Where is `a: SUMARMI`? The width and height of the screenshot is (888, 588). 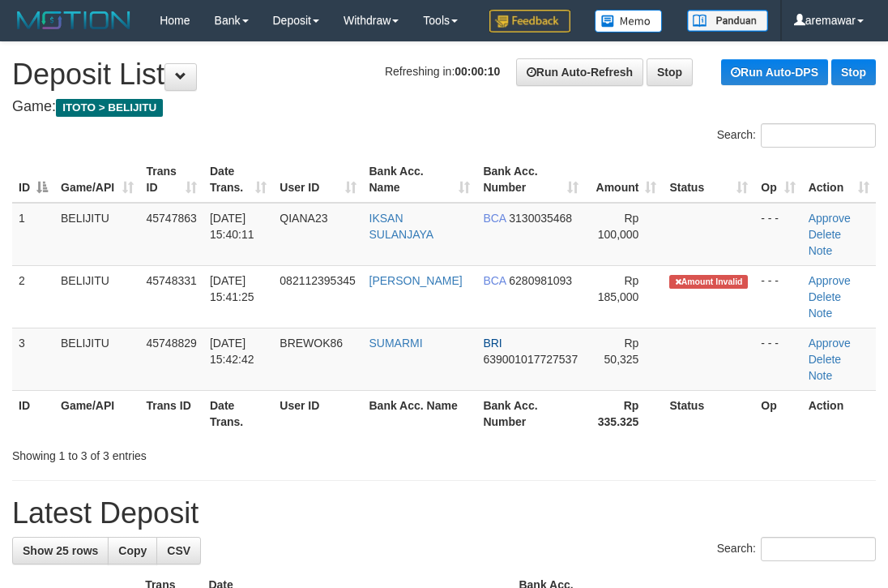 a: SUMARMI is located at coordinates (396, 343).